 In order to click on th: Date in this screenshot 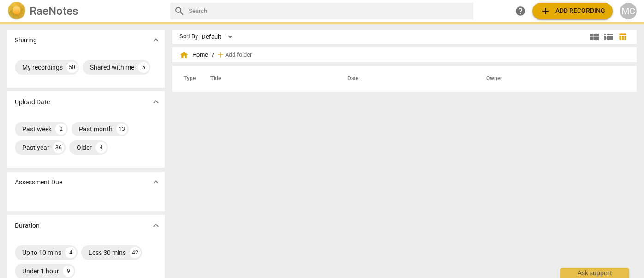, I will do `click(406, 79)`.